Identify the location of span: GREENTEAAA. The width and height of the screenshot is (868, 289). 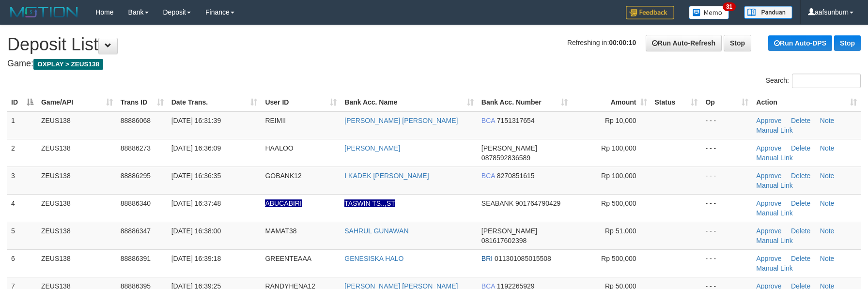
(289, 259).